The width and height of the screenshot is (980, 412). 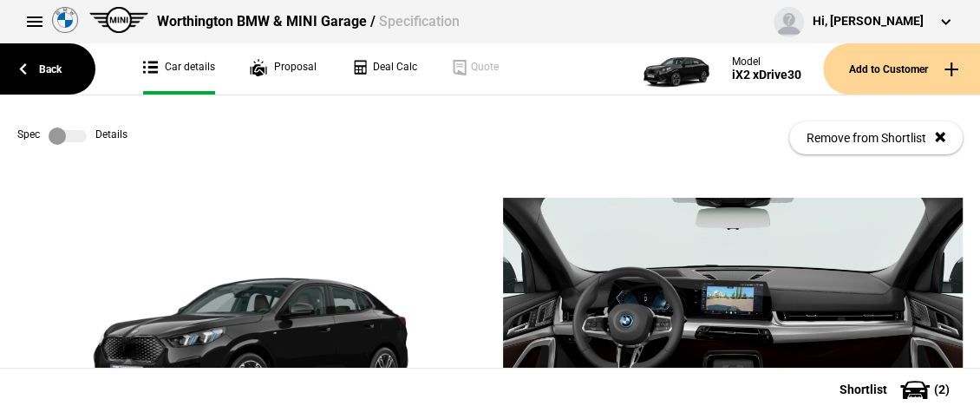 What do you see at coordinates (179, 69) in the screenshot?
I see `a: Car details` at bounding box center [179, 69].